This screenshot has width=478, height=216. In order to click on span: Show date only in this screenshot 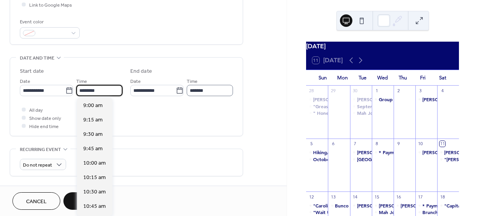, I will do `click(45, 118)`.